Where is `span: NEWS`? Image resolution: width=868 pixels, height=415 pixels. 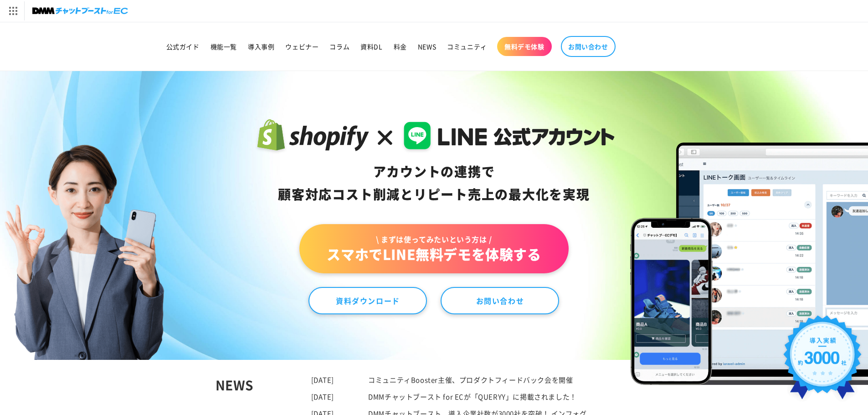
span: NEWS is located at coordinates (427, 47).